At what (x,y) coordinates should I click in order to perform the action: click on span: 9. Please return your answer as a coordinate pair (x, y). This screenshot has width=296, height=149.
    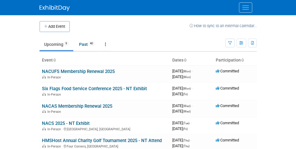
    Looking at the image, I should click on (66, 43).